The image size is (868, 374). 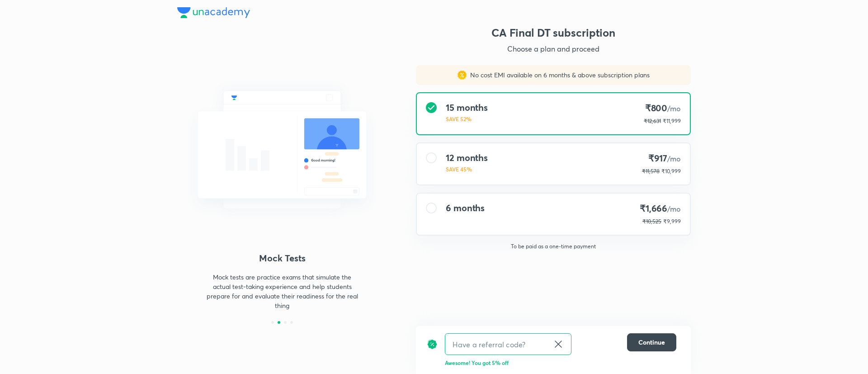 What do you see at coordinates (553, 246) in the screenshot?
I see `p: To be paid as a one-time payment` at bounding box center [553, 246].